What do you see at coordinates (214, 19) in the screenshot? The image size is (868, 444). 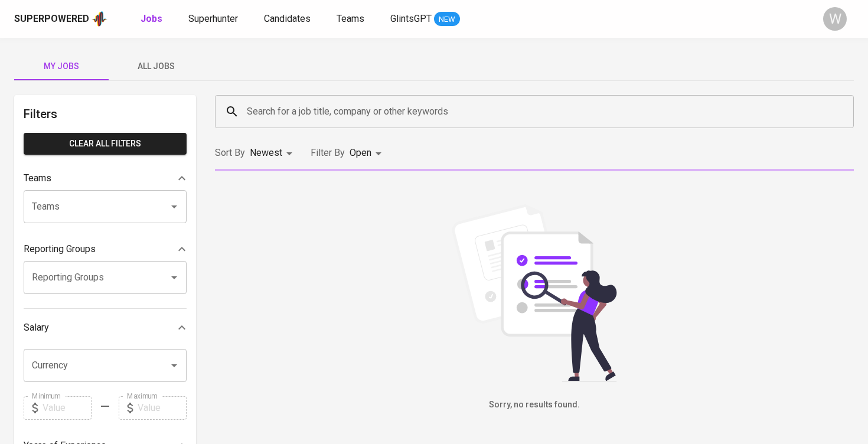 I see `a: Superhunter` at bounding box center [214, 19].